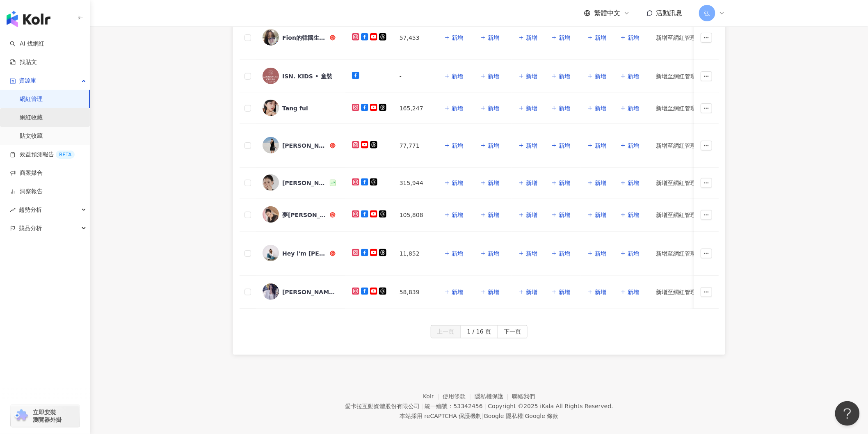  Describe the element at coordinates (512, 332) in the screenshot. I see `button: 下一頁` at that location.